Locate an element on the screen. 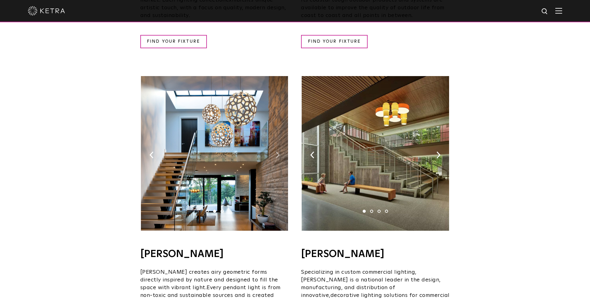 The width and height of the screenshot is (590, 300). span: Specializing in custom commercial lighting, is located at coordinates (359, 272).